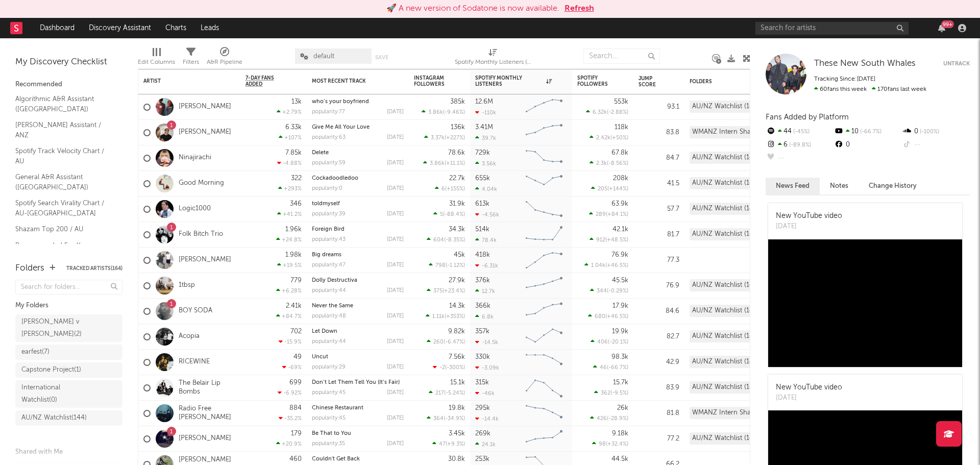 This screenshot has height=465, width=980. I want to click on div: 514k, so click(482, 229).